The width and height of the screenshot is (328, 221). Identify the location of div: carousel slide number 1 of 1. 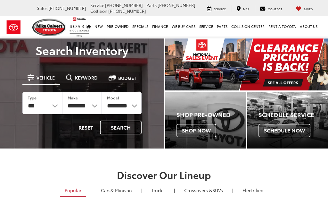
(247, 64).